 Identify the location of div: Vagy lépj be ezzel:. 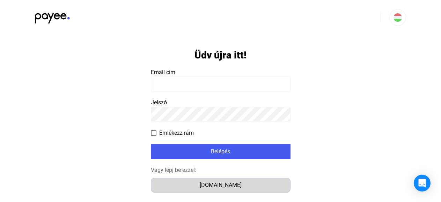
(221, 170).